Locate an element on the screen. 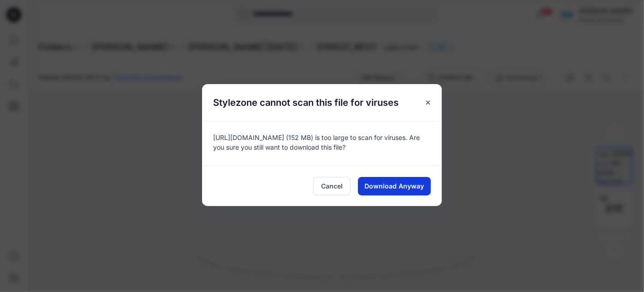 This screenshot has height=292, width=644. button: Close is located at coordinates (428, 102).